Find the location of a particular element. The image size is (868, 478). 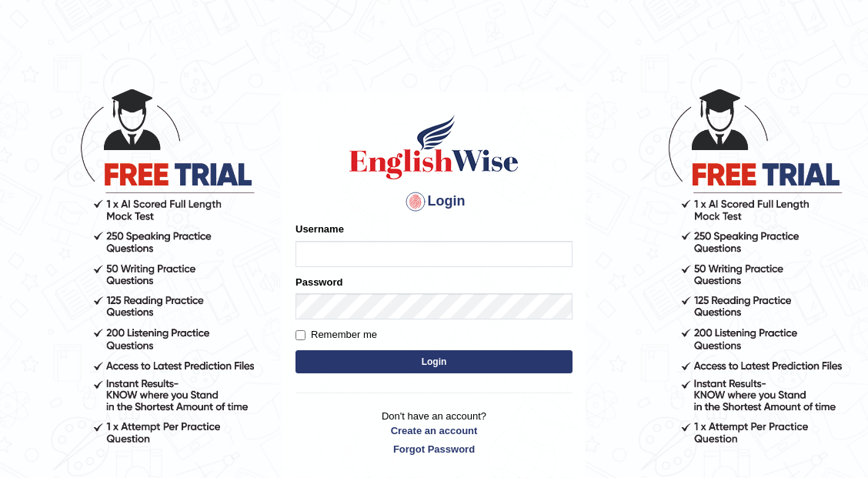

a: Create an account is located at coordinates (434, 430).